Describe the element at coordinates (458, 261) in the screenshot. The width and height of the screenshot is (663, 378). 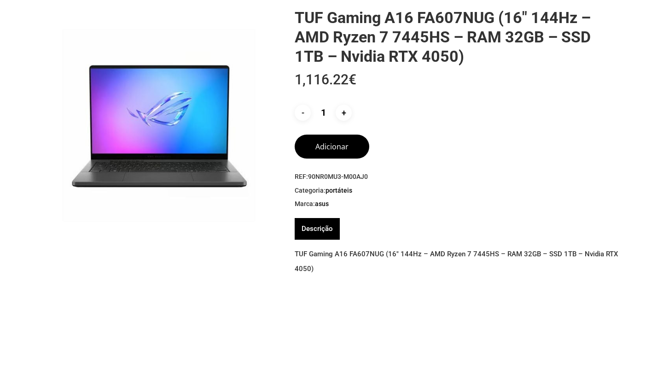
I see `p: TUF Gaming A16 FA607NUG (16″ 144Hz – AMD Ryzen 7 7445HS – RAM 32GB – SSD 1TB – Nvidia RTX 4050)` at that location.